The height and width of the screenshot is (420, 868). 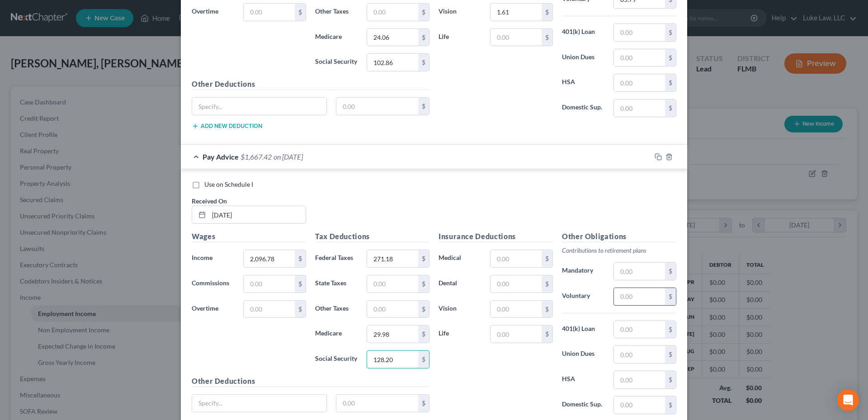 What do you see at coordinates (619, 237) in the screenshot?
I see `h5: Other Obligations` at bounding box center [619, 237].